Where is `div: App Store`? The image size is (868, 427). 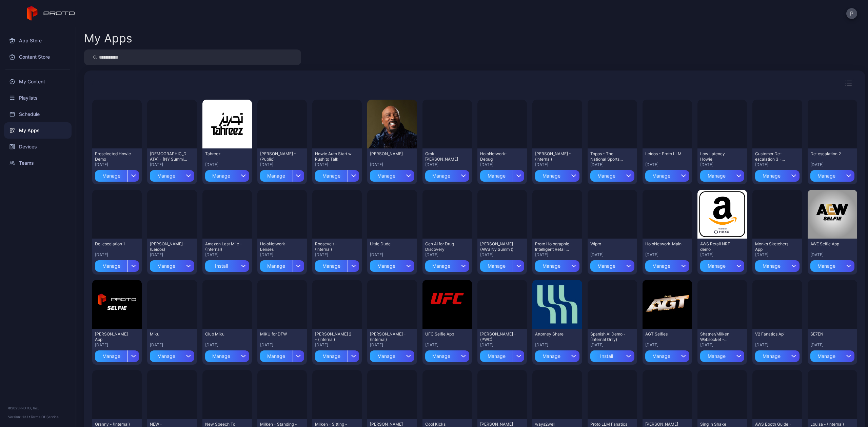 div: App Store is located at coordinates (38, 41).